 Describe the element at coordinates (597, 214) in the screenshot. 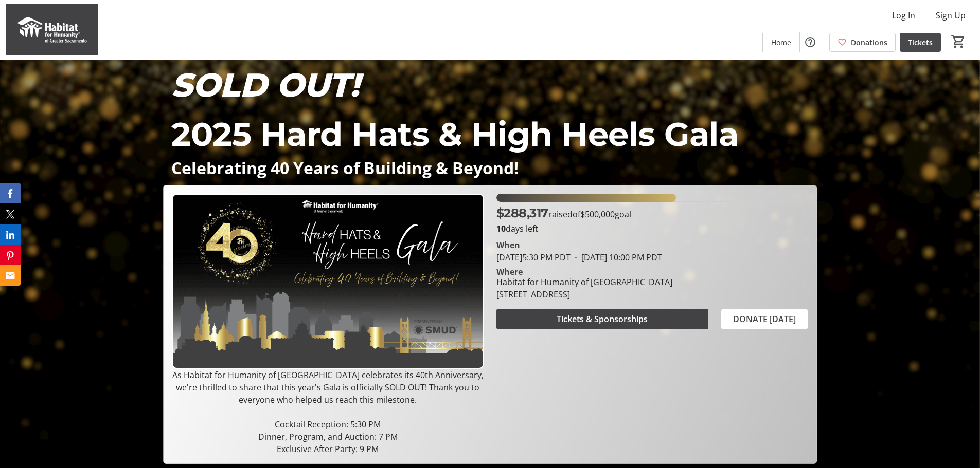

I see `span: $500,000` at that location.